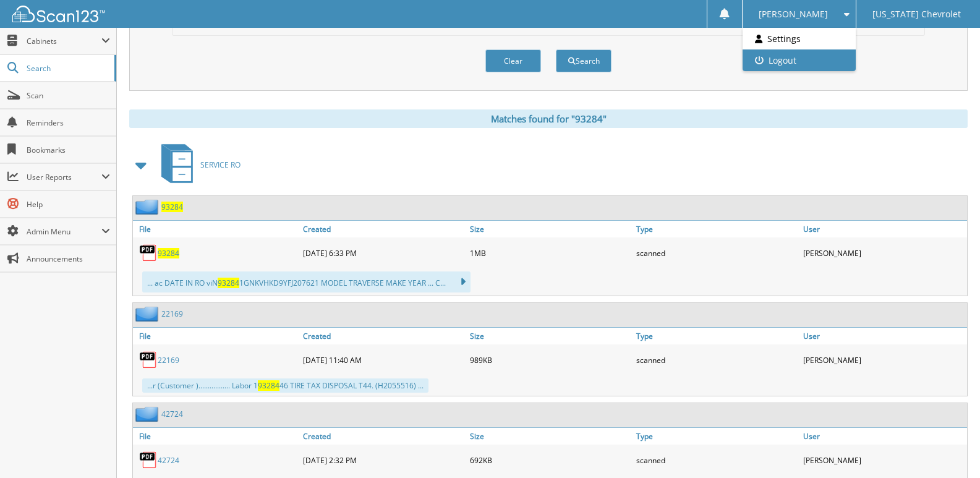  Describe the element at coordinates (68, 204) in the screenshot. I see `span: Help` at that location.